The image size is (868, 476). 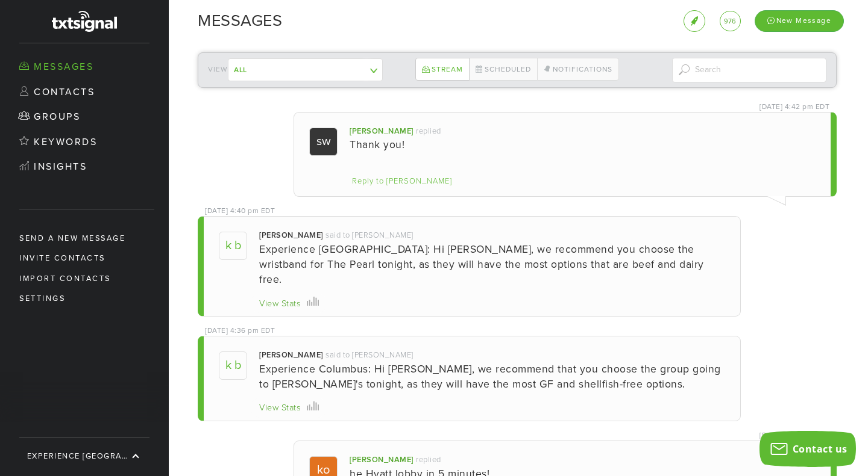 I want to click on span: 976, so click(x=730, y=21).